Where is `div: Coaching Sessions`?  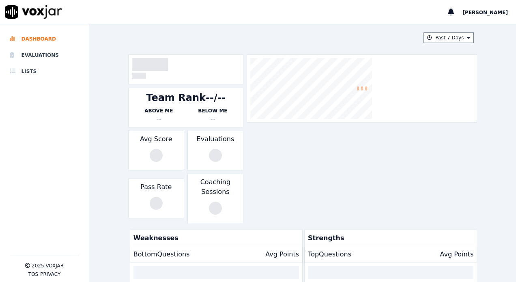 div: Coaching Sessions is located at coordinates (216, 198).